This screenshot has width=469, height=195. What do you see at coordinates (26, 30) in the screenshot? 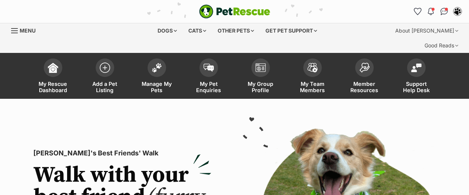
I see `a: Menu` at bounding box center [26, 30].